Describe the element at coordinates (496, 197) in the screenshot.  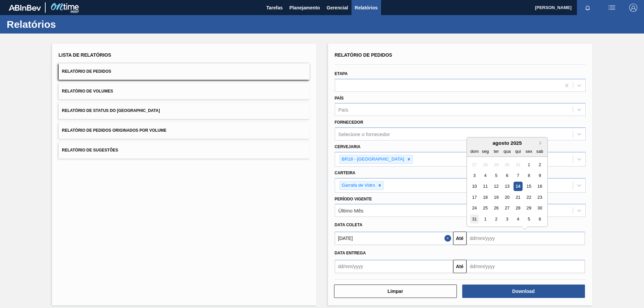
I see `div: Choose terça-feira, 19 de agosto de 2025` at that location.